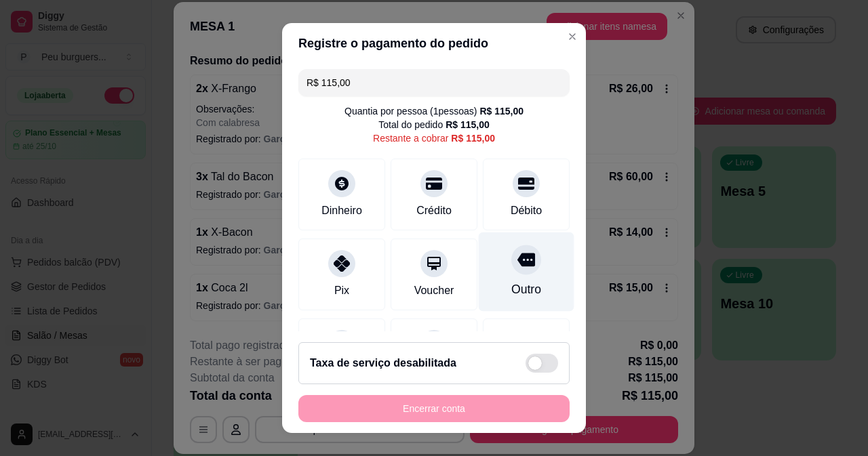 This screenshot has width=868, height=456. What do you see at coordinates (434, 124) in the screenshot?
I see `div: Total do pedido` at bounding box center [434, 124].